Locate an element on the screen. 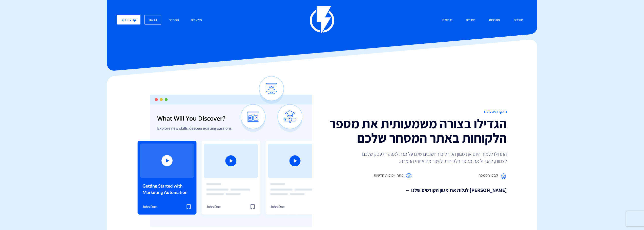  a: מוצרים is located at coordinates (519, 20).